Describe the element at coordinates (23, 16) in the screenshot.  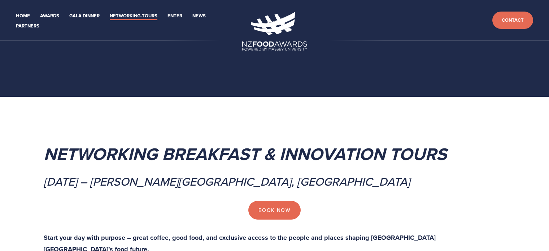
I see `a: Home` at that location.